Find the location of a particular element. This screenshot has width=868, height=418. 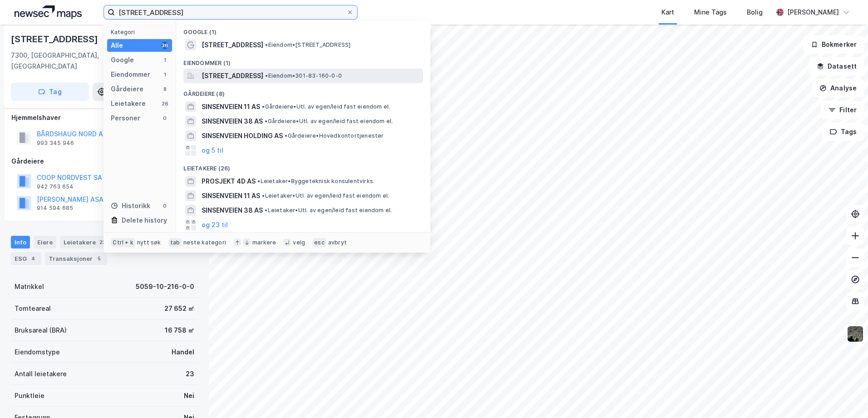

div: Info is located at coordinates (21, 242).